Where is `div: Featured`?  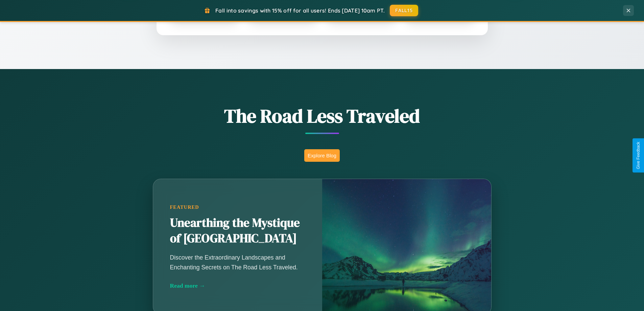 div: Featured is located at coordinates (238, 207).